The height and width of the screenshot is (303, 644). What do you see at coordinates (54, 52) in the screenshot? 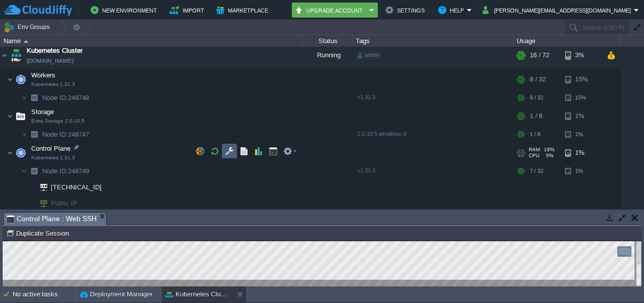
I see `span: Kubernetes Cluster` at bounding box center [54, 52].